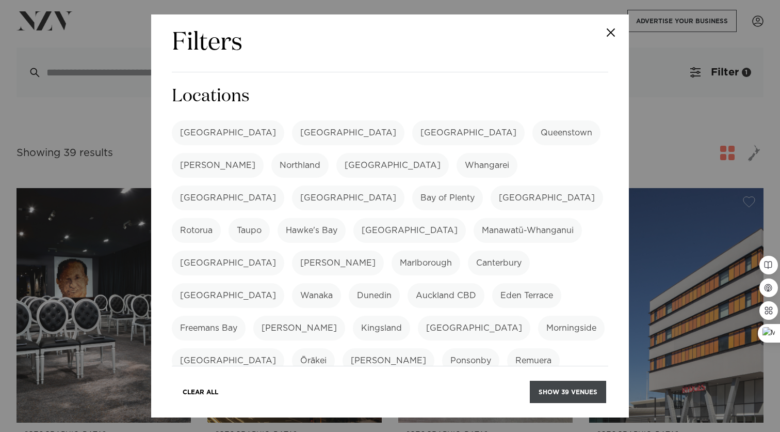 The width and height of the screenshot is (780, 432). What do you see at coordinates (611, 33) in the screenshot?
I see `button: Close` at bounding box center [611, 33].